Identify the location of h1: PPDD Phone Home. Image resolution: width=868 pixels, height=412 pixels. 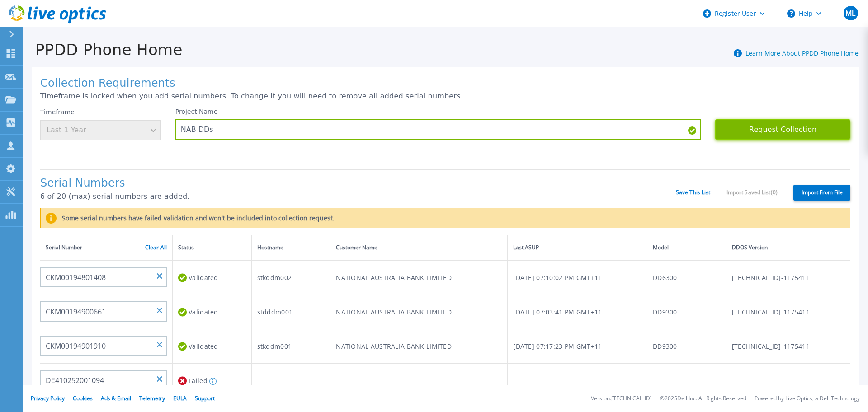
(102, 50).